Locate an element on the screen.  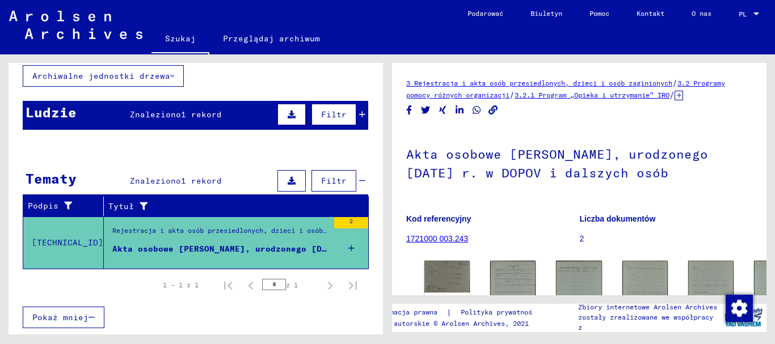
img: 002.jpg is located at coordinates (578, 298).